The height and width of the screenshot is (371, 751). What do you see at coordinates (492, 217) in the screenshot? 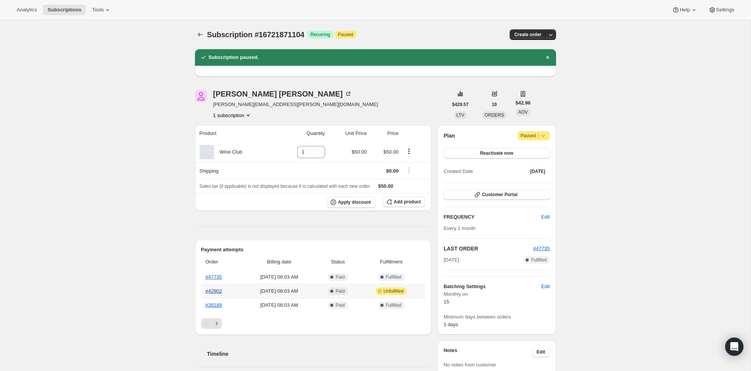
I see `h2: FREQUENCY` at bounding box center [492, 217].